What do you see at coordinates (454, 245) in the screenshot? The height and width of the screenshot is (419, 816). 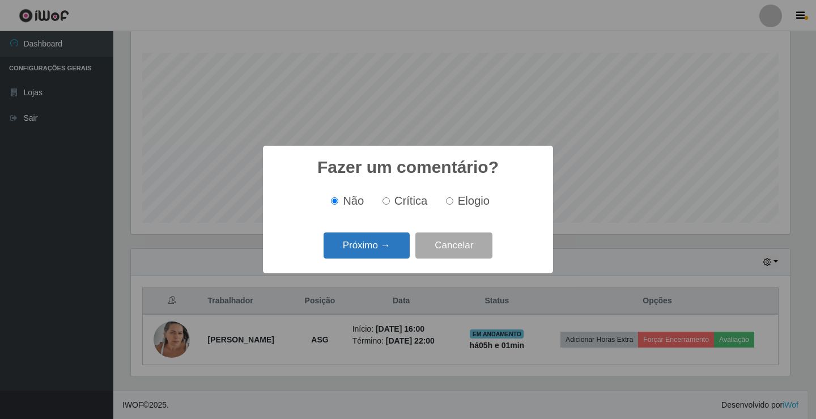 I see `button: Cancelar` at bounding box center [454, 245].